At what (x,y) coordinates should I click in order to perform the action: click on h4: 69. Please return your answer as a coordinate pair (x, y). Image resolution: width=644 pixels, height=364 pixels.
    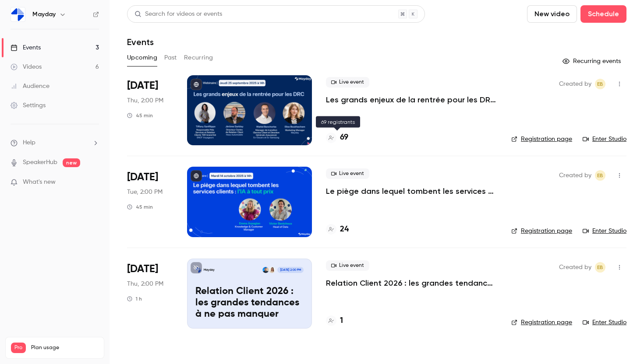
    Looking at the image, I should click on (344, 137).